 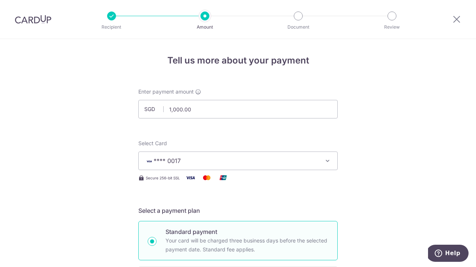 What do you see at coordinates (238, 211) in the screenshot?
I see `h5: Select a payment plan` at bounding box center [238, 211].